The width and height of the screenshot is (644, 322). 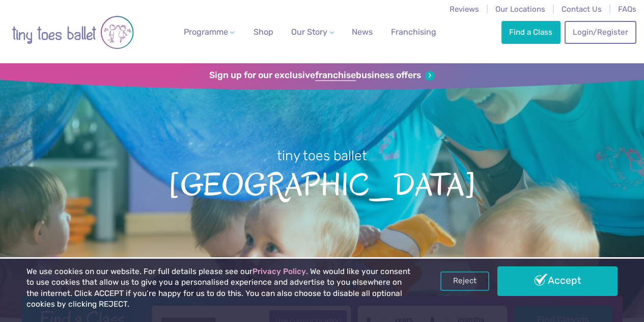 What do you see at coordinates (557, 281) in the screenshot?
I see `a: Accept` at bounding box center [557, 281].